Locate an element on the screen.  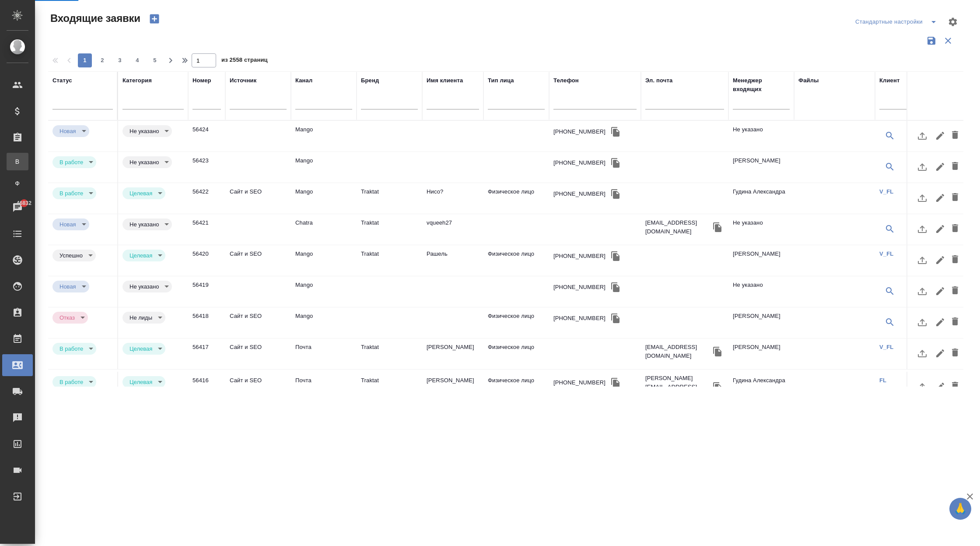
button: 3 is located at coordinates (120, 61).